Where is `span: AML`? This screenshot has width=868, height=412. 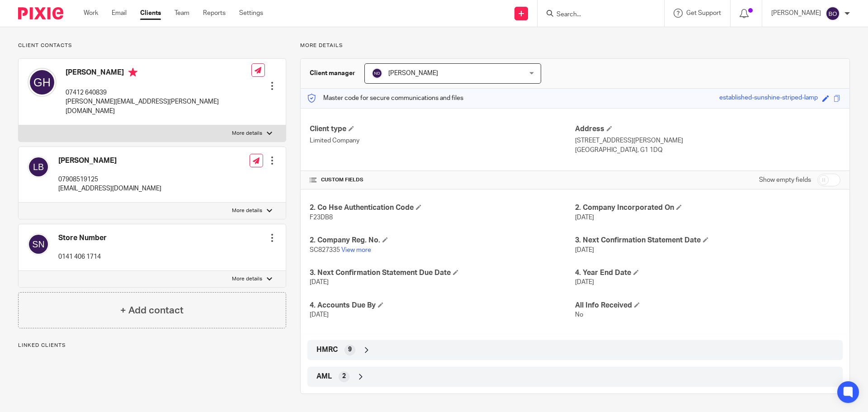
span: AML is located at coordinates (324, 376).